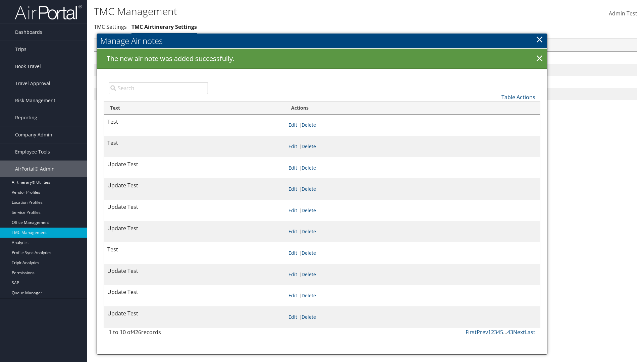 The height and width of the screenshot is (362, 644). What do you see at coordinates (34, 135) in the screenshot?
I see `span: Company Admin` at bounding box center [34, 135].